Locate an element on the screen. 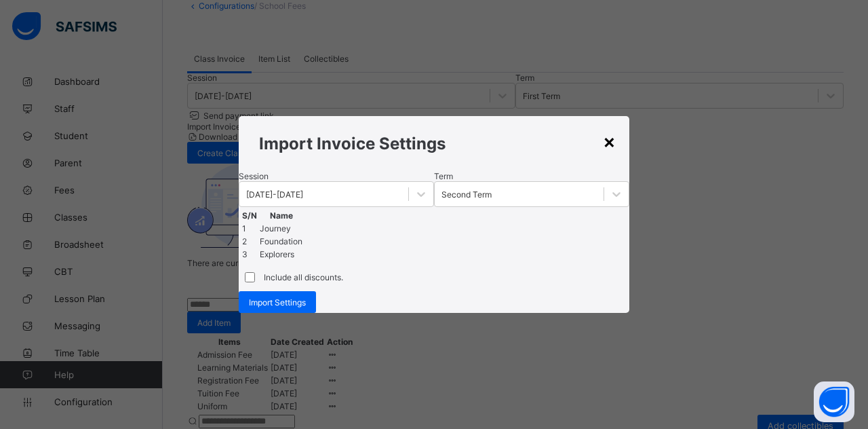 The image size is (868, 429). td: Journey is located at coordinates (281, 228).